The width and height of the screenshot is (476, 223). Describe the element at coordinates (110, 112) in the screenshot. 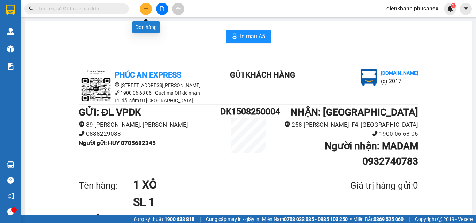

I see `b: GỬI : ĐL VPDK` at that location.